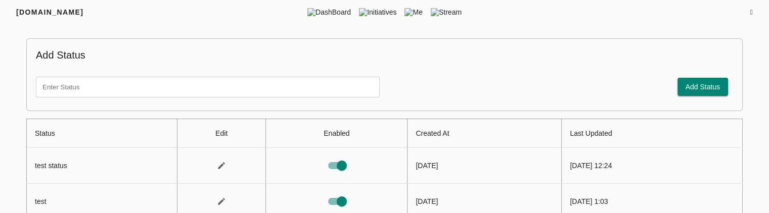  What do you see at coordinates (413, 12) in the screenshot?
I see `span: Me` at bounding box center [413, 12].